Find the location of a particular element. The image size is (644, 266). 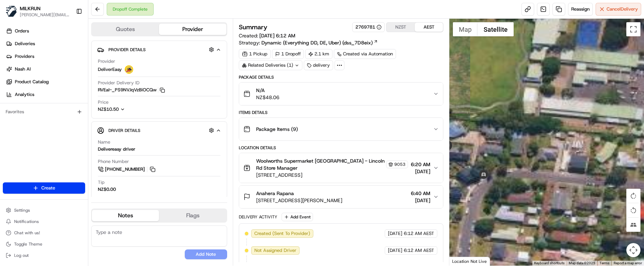

span: Reassign is located at coordinates (580, 9).